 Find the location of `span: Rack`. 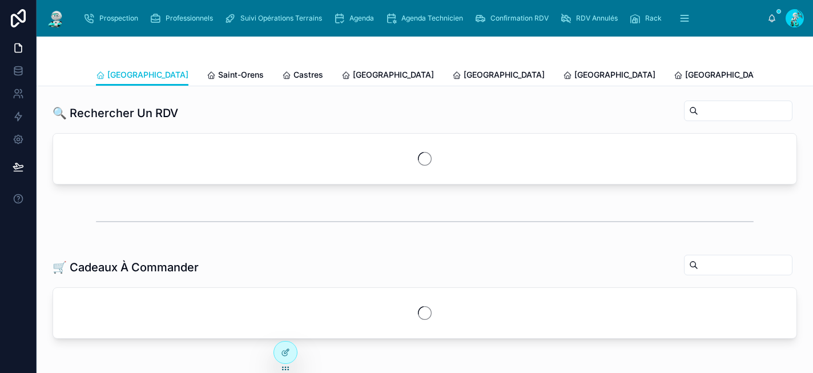

span: Rack is located at coordinates (653, 18).